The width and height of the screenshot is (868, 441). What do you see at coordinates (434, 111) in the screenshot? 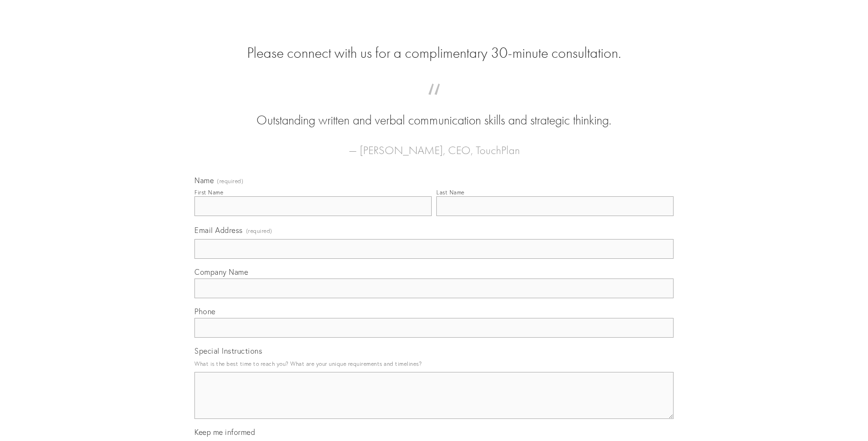
I see `blockquote: Outstanding written and verbal communication skills and strategic thinking.` at bounding box center [434, 111].